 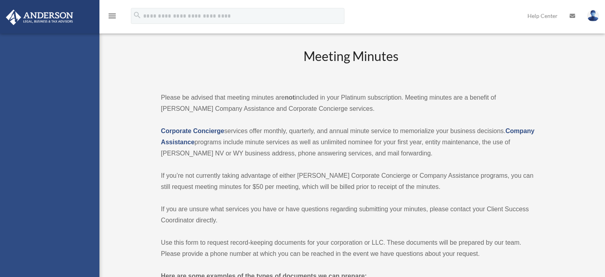 I want to click on strong: Company Assistance, so click(x=348, y=136).